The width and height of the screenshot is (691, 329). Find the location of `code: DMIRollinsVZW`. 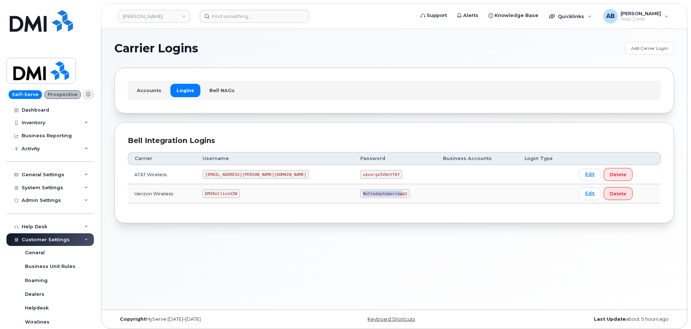

code: DMIRollinsVZW is located at coordinates (221, 193).